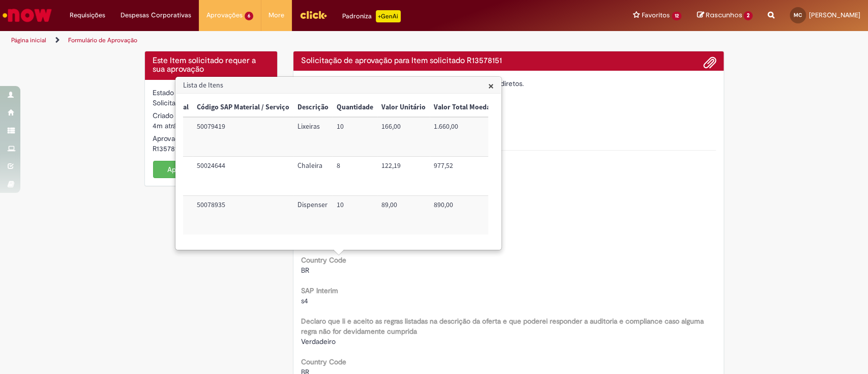  I want to click on button: Close, so click(491, 85).